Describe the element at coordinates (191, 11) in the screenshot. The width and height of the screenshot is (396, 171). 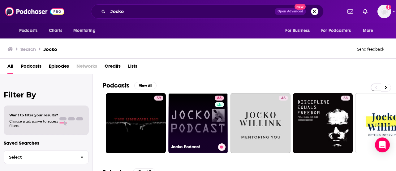
I see `input: Search podcasts, credits, & more...` at that location.